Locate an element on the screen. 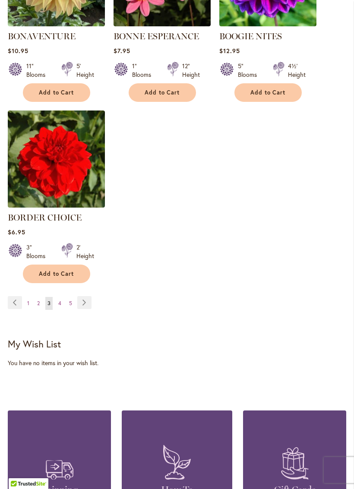 This screenshot has height=489, width=354. div: 11" Blooms is located at coordinates (38, 70).